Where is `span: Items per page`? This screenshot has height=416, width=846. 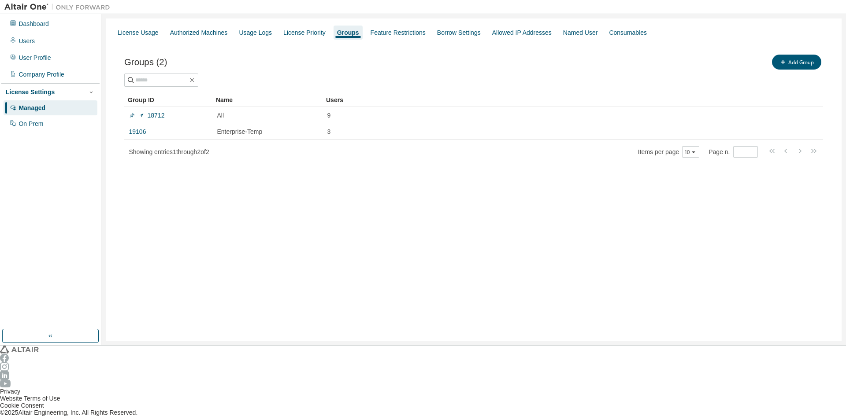 span: Items per page is located at coordinates (668, 152).